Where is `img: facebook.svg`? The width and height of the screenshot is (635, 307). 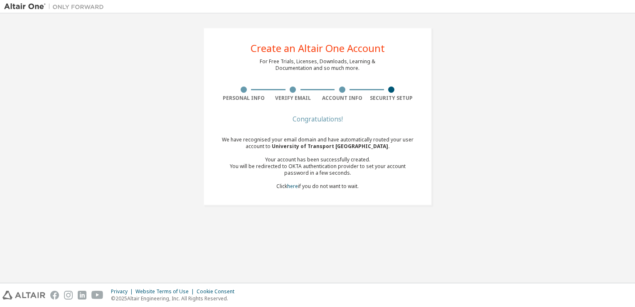 img: facebook.svg is located at coordinates (54, 294).